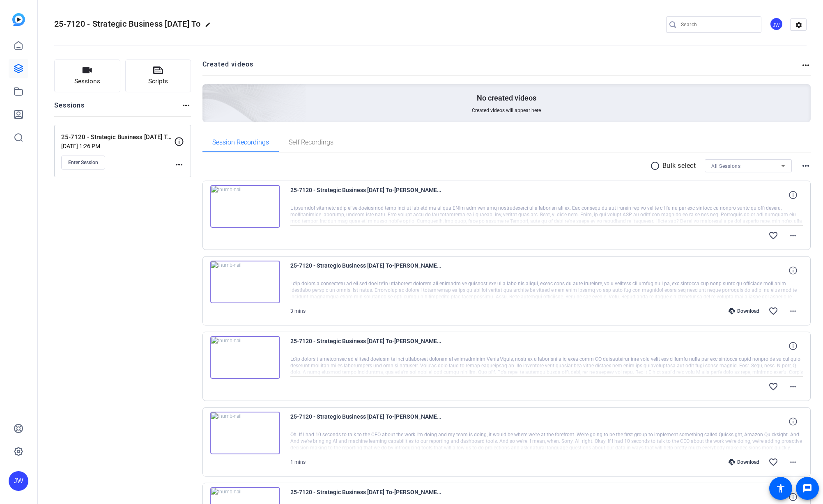 This screenshot has width=823, height=504. I want to click on ngx-avatar: Jon Williams, so click(776, 24).